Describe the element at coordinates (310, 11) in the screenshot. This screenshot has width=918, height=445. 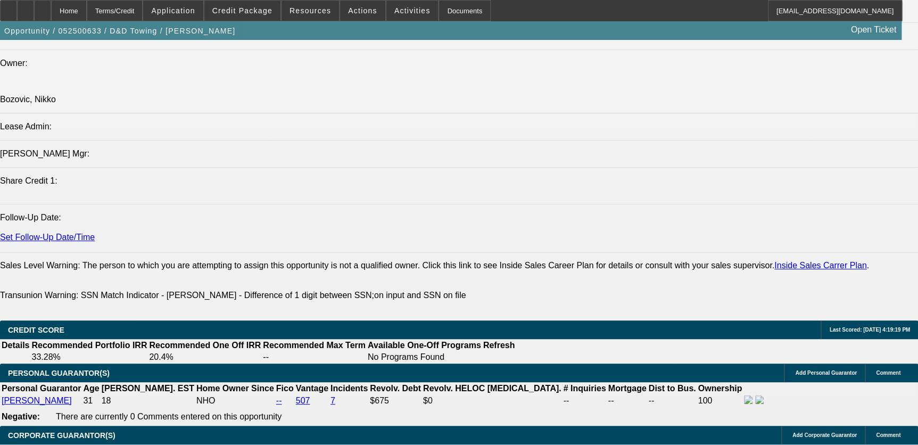
I see `span: Resources` at that location.